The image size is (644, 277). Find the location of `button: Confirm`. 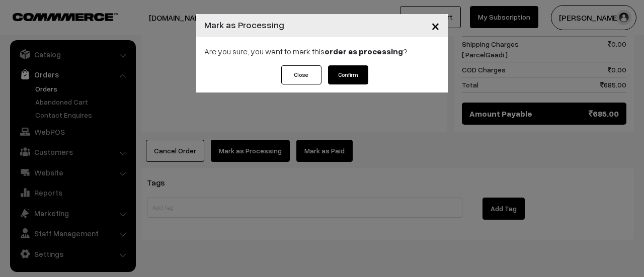

button: Confirm is located at coordinates (348, 75).